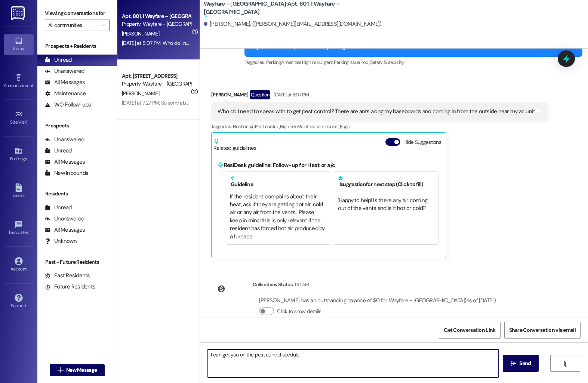  I want to click on label: Hide Suggestions, so click(422, 142).